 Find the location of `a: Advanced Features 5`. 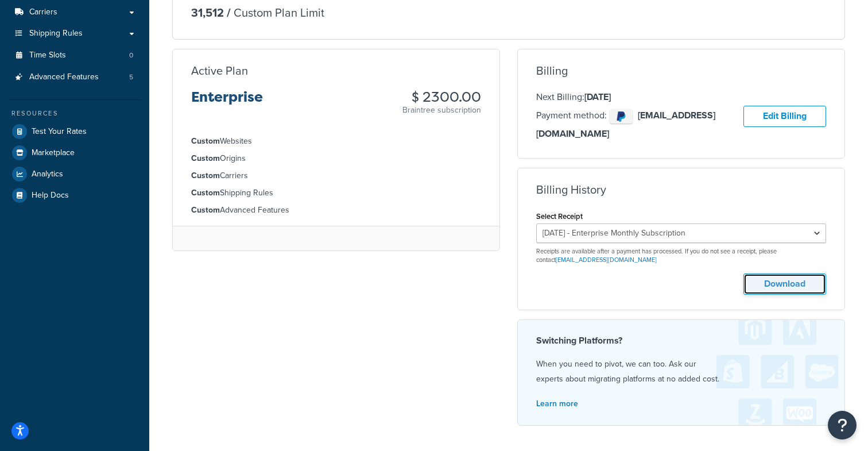

a: Advanced Features 5 is located at coordinates (75, 77).